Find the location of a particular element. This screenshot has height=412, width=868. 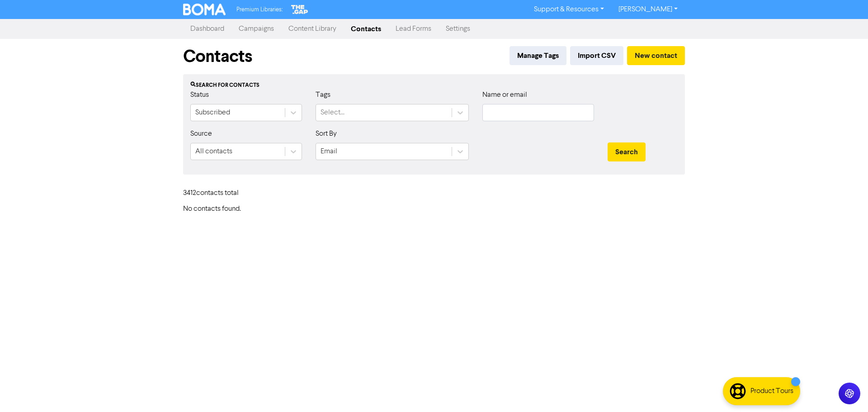

div: Select... is located at coordinates (332, 113).